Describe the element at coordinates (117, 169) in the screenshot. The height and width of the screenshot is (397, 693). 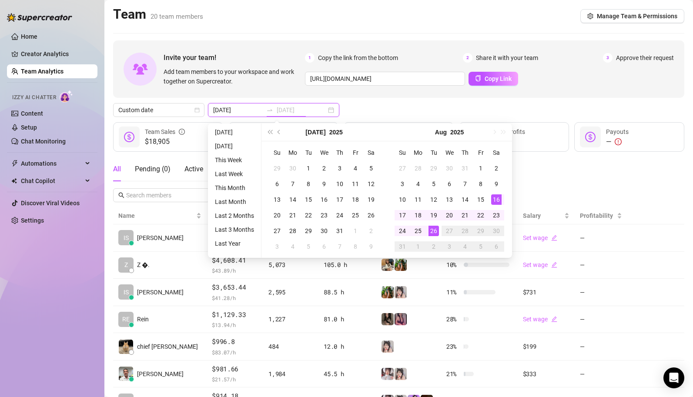
I see `div: All` at that location.